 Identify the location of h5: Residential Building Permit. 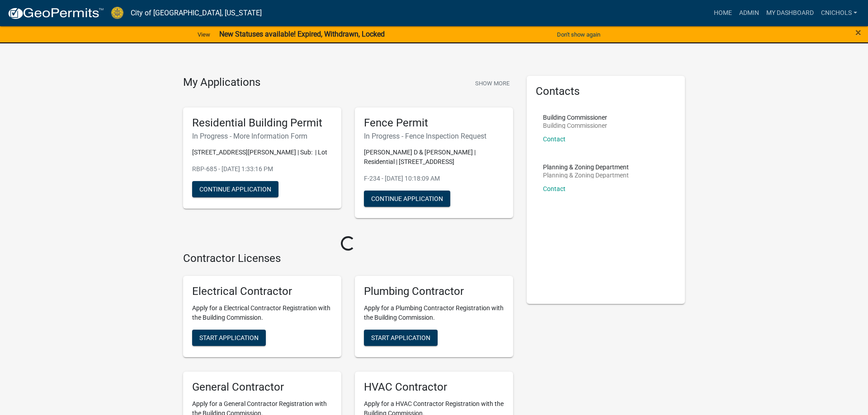
(263, 123).